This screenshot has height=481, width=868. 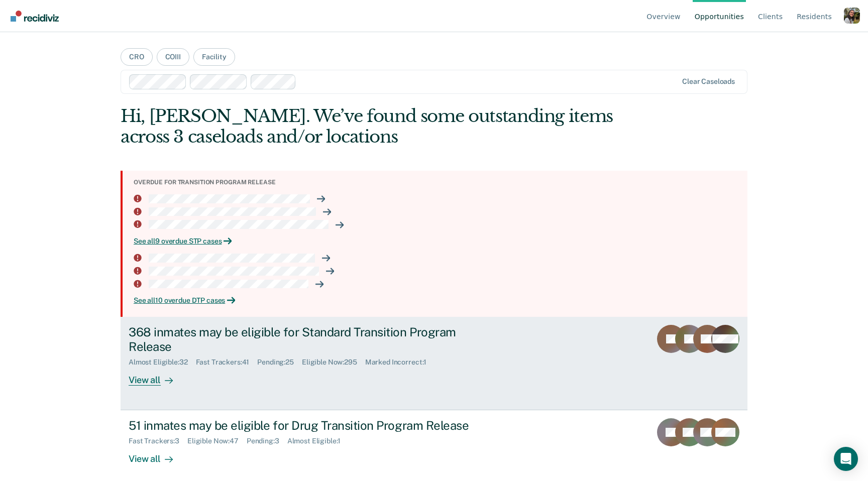 I want to click on div: See all 10 overdue DTP cases, so click(x=436, y=300).